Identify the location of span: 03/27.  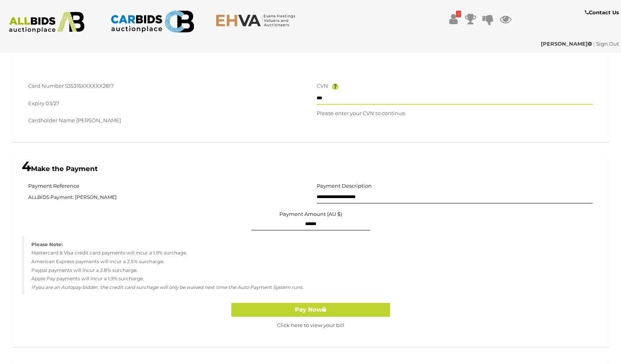
(52, 103).